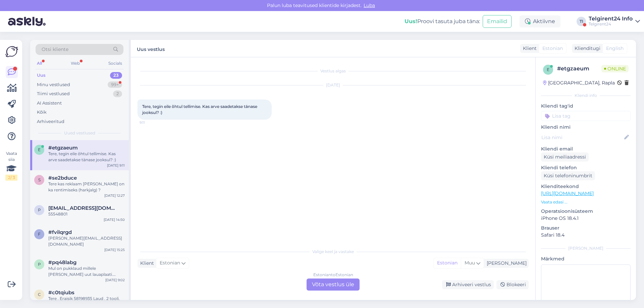 This screenshot has height=308, width=644. Describe the element at coordinates (53, 94) in the screenshot. I see `div: Tiimi vestlused` at that location.